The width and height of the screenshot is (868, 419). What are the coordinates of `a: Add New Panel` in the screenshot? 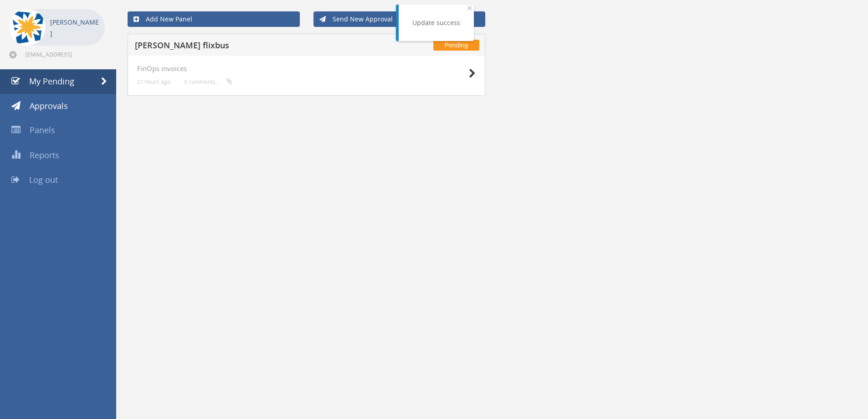 It's located at (214, 19).